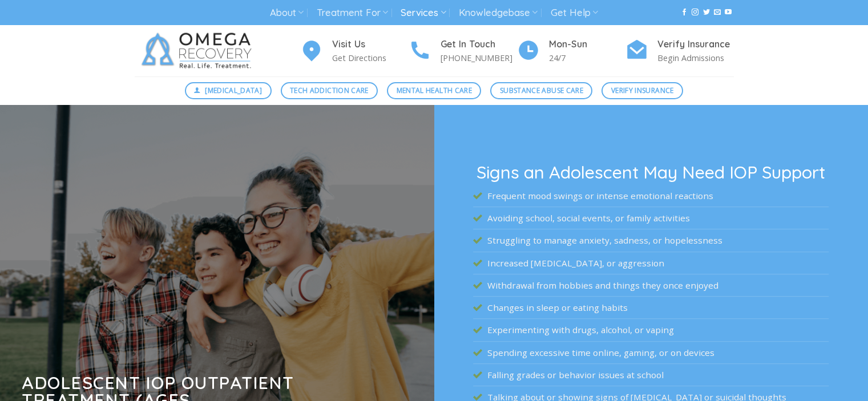 This screenshot has width=868, height=401. I want to click on a: Treatment For, so click(352, 12).